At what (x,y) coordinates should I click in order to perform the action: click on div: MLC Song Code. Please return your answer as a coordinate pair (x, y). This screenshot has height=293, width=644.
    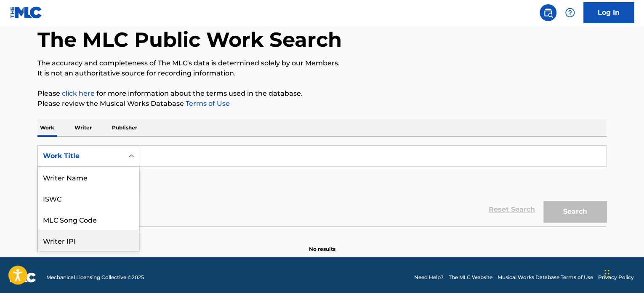
    Looking at the image, I should click on (88, 219).